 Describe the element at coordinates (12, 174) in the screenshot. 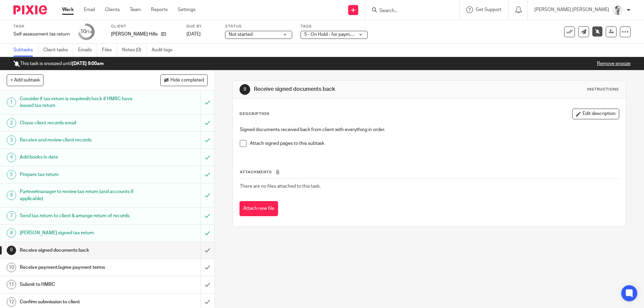

I see `div: 5` at that location.